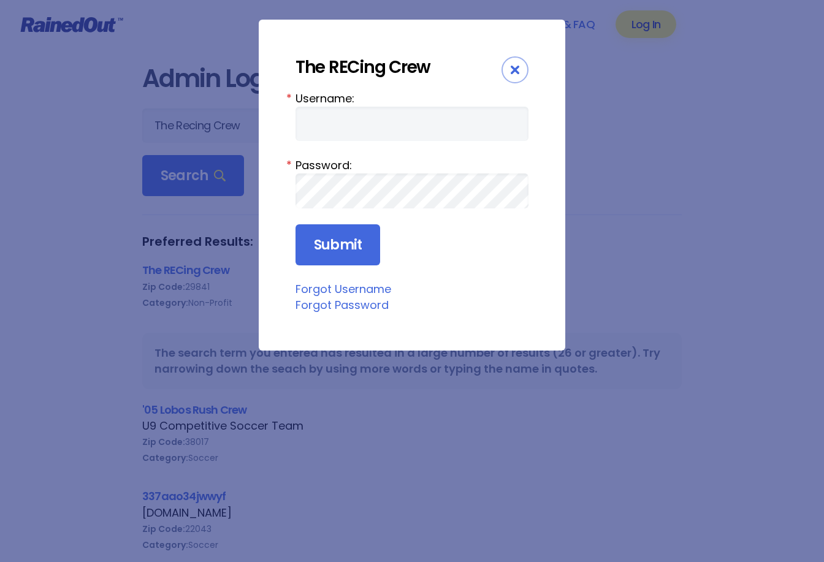 Image resolution: width=824 pixels, height=562 pixels. What do you see at coordinates (338, 245) in the screenshot?
I see `input: Submit` at bounding box center [338, 245].